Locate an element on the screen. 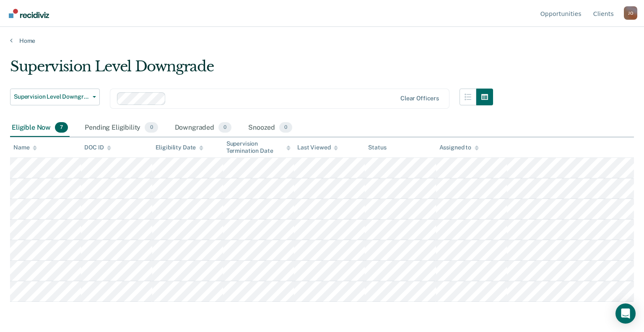  div: J O is located at coordinates (631, 13).